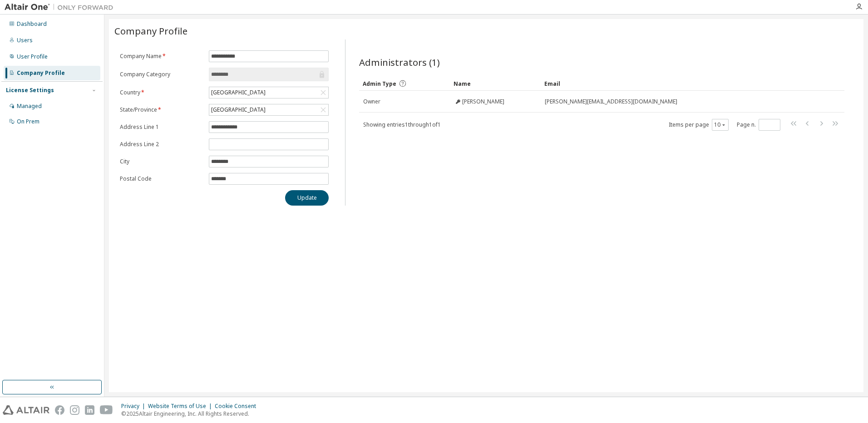 The width and height of the screenshot is (868, 423). What do you see at coordinates (60, 410) in the screenshot?
I see `img: facebook.svg` at bounding box center [60, 410].